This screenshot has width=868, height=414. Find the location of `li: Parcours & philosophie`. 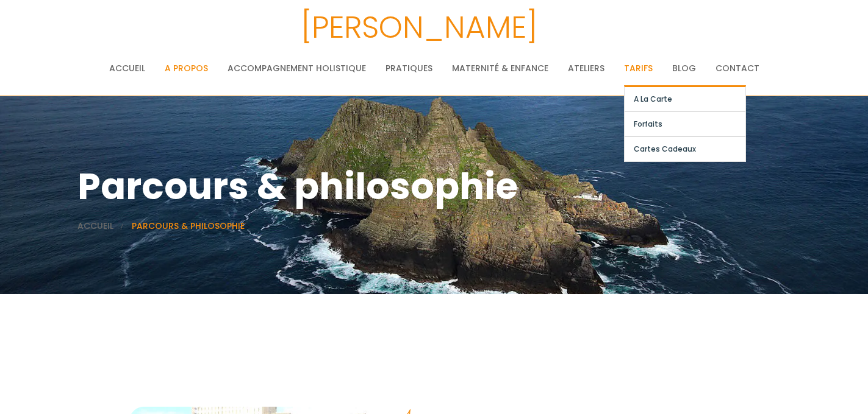

li: Parcours & philosophie is located at coordinates (188, 226).